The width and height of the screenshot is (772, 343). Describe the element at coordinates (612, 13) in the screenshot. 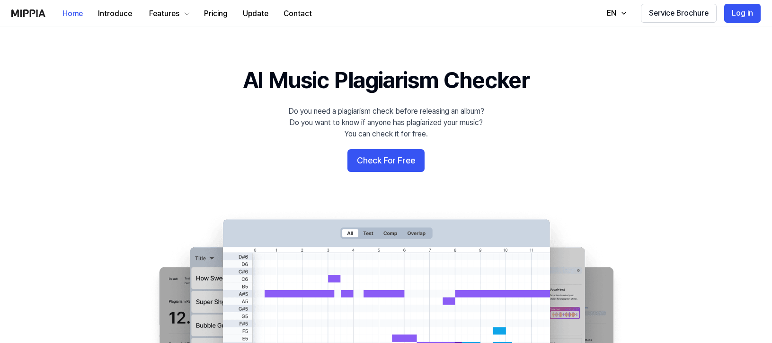

I see `div: EN` at that location.